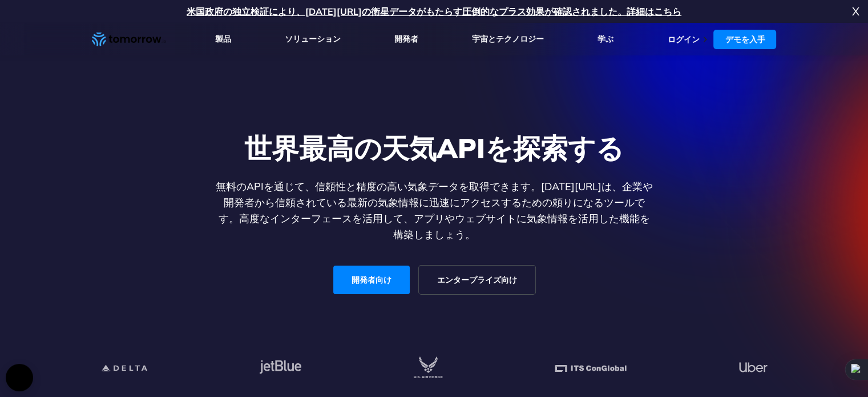 This screenshot has height=397, width=868. Describe the element at coordinates (372, 280) in the screenshot. I see `font: 開発者向け` at that location.